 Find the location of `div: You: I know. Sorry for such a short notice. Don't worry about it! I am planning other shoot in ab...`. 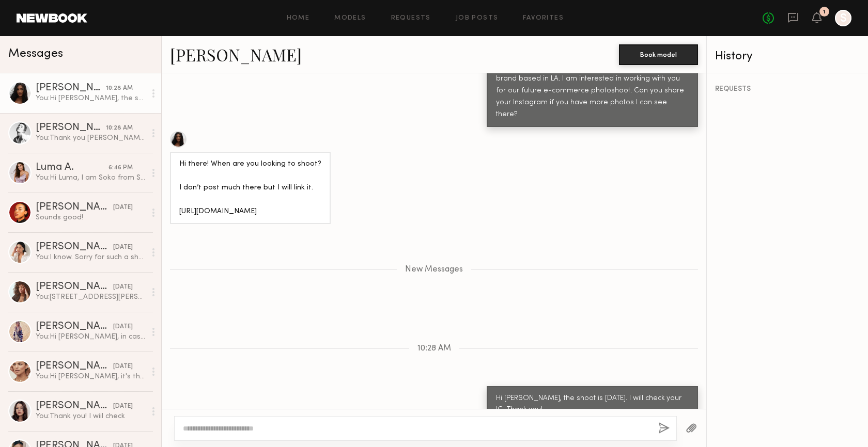

div: You: I know. Sorry for such a short notice. Don't worry about it! I am planning other shoot in ab... is located at coordinates (91, 258).